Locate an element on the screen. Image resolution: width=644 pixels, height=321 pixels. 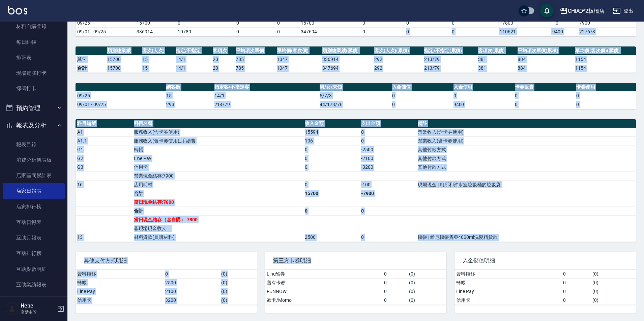
td: 884 is located at coordinates (545, 59).